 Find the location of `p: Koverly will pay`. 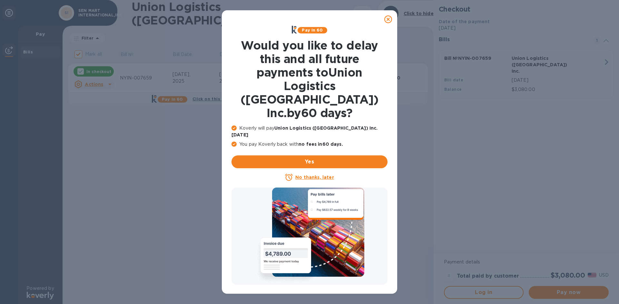

p: Koverly will pay is located at coordinates (309, 132).